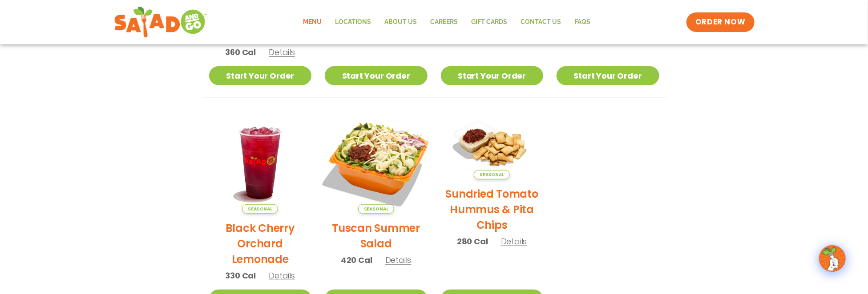 The height and width of the screenshot is (294, 868). Describe the element at coordinates (720, 22) in the screenshot. I see `a: ORDER NOW` at that location.